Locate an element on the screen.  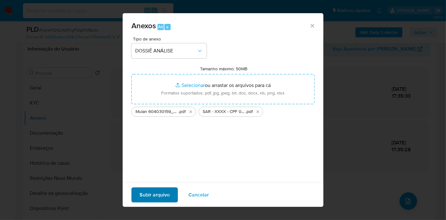
span: Mulan 604030159_2025_09_02_14_48_19 is located at coordinates (157, 112).